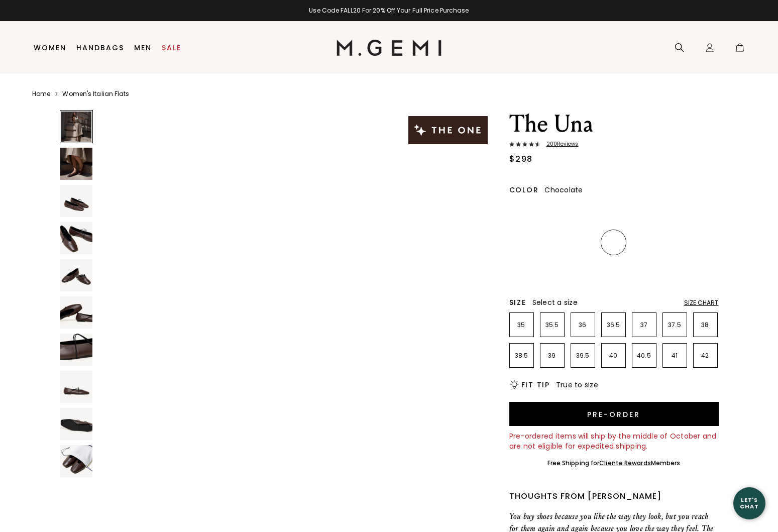 The width and height of the screenshot is (778, 532). Describe the element at coordinates (613, 124) in the screenshot. I see `h1: The Una` at that location.